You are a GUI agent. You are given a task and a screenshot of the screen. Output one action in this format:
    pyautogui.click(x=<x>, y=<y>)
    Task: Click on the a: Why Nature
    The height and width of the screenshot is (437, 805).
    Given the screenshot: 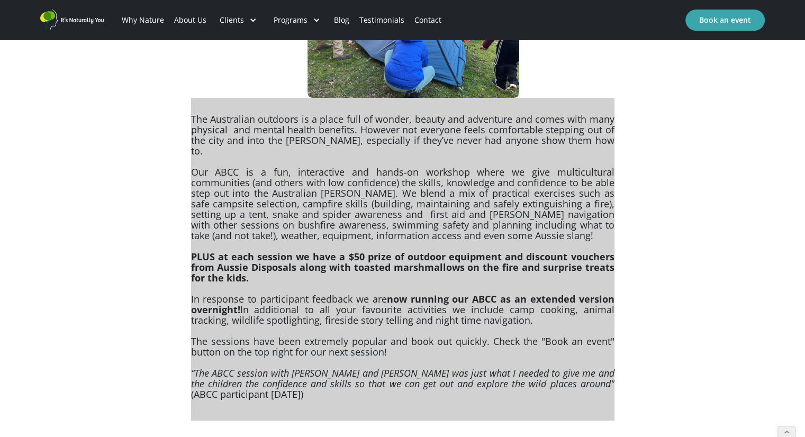 What is the action you would take?
    pyautogui.click(x=142, y=20)
    